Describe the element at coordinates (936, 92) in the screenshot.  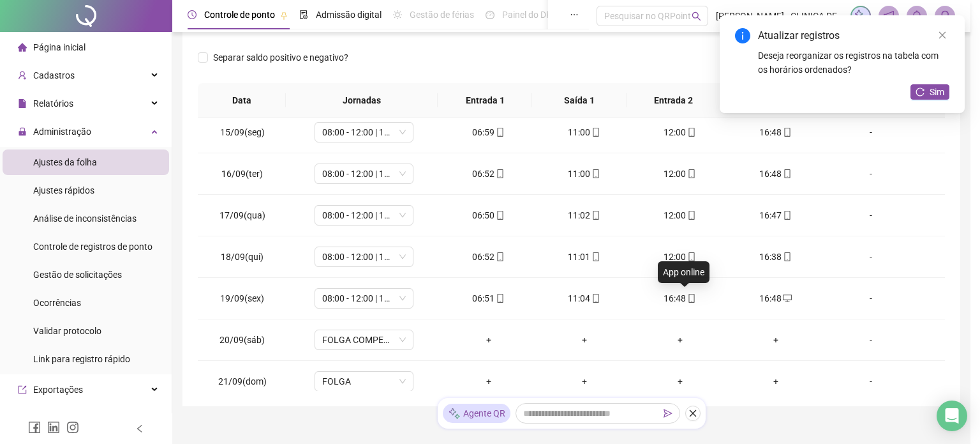
I see `span: Sim` at that location.